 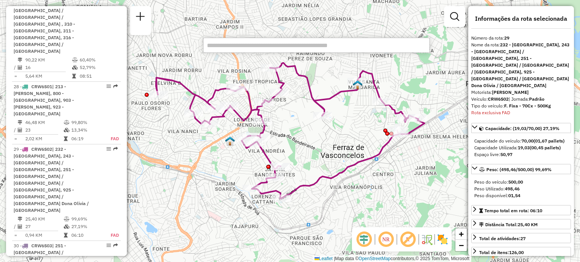 What do you see at coordinates (524, 148) in the screenshot?
I see `strong: 19,03` at bounding box center [524, 148].